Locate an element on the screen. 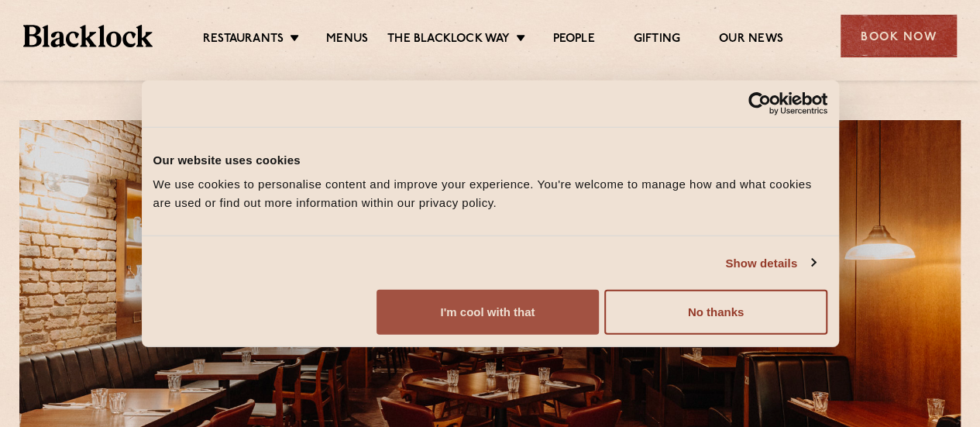  a: Our News is located at coordinates (751, 40).